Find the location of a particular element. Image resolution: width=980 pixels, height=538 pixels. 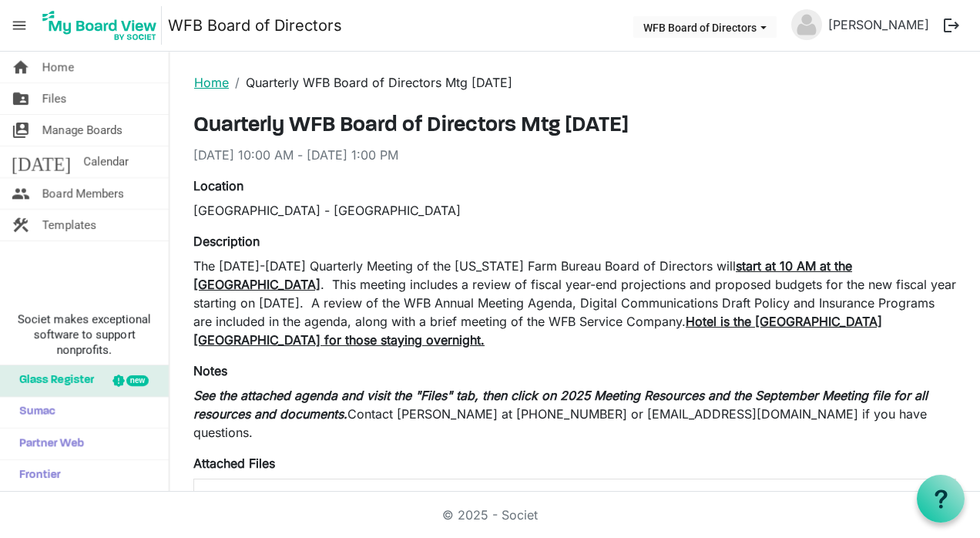

span: Templates is located at coordinates (70, 225).